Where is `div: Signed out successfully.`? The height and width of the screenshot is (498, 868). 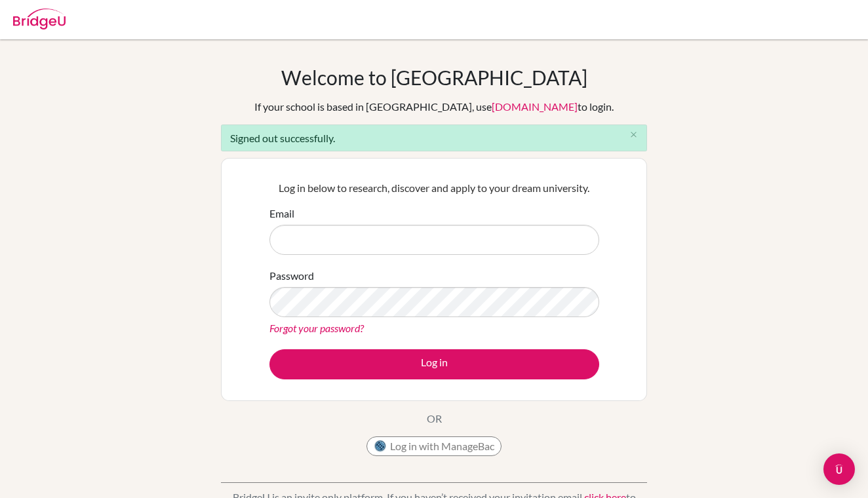
div: Signed out successfully. is located at coordinates (434, 137).